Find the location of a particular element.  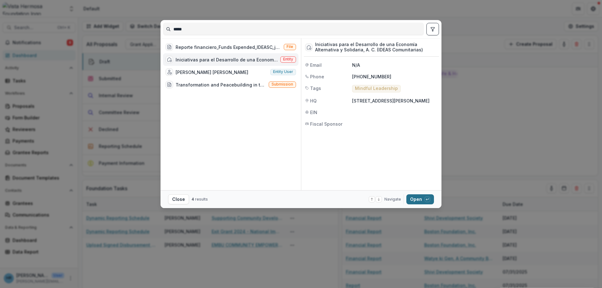

span: File is located at coordinates (290, 47).